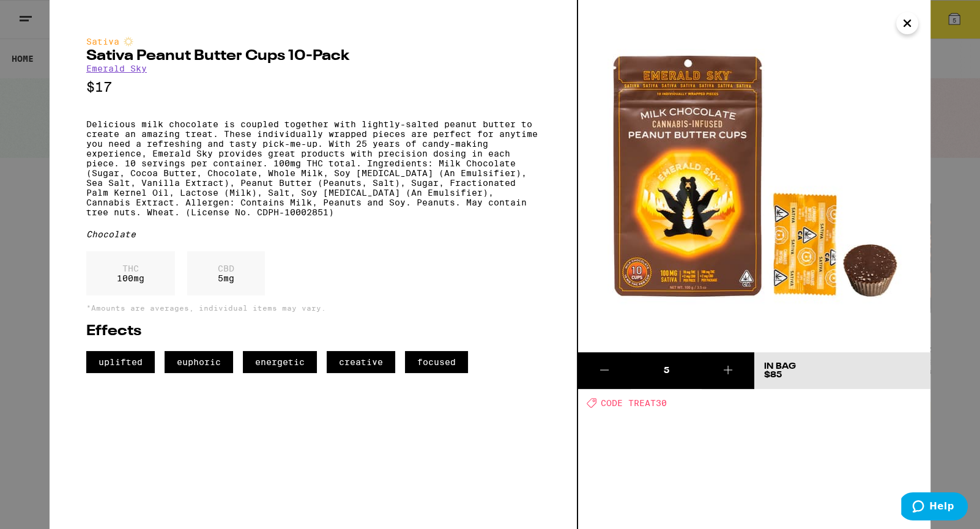  What do you see at coordinates (199, 362) in the screenshot?
I see `span: euphoric` at bounding box center [199, 362].